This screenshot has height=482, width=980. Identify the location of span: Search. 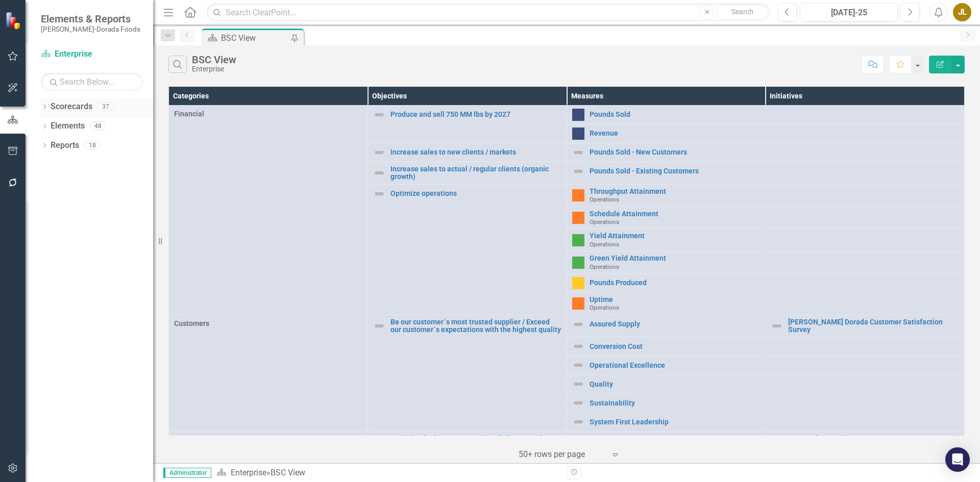
(743, 12).